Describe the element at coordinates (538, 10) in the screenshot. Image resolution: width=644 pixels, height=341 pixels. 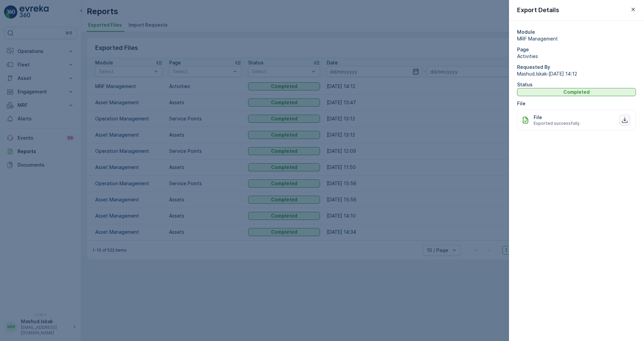
I see `p: Export Details` at that location.